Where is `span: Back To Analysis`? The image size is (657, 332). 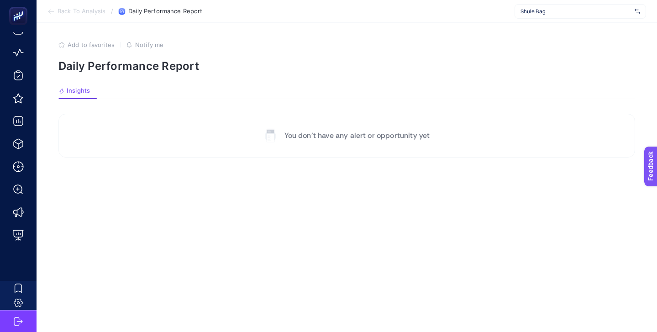
span: Back To Analysis is located at coordinates (81, 11).